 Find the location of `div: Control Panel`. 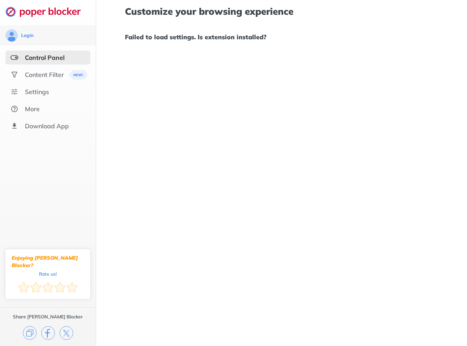

div: Control Panel is located at coordinates (45, 58).